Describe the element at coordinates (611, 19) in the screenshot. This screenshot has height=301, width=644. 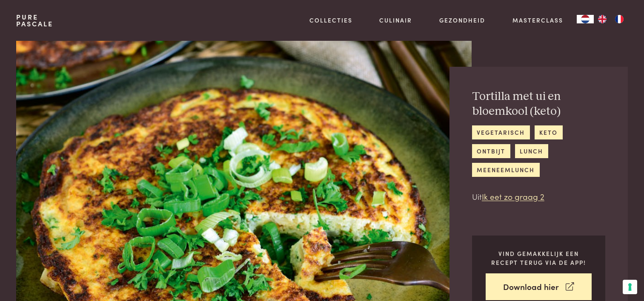
I see `ul: Language list` at that location.